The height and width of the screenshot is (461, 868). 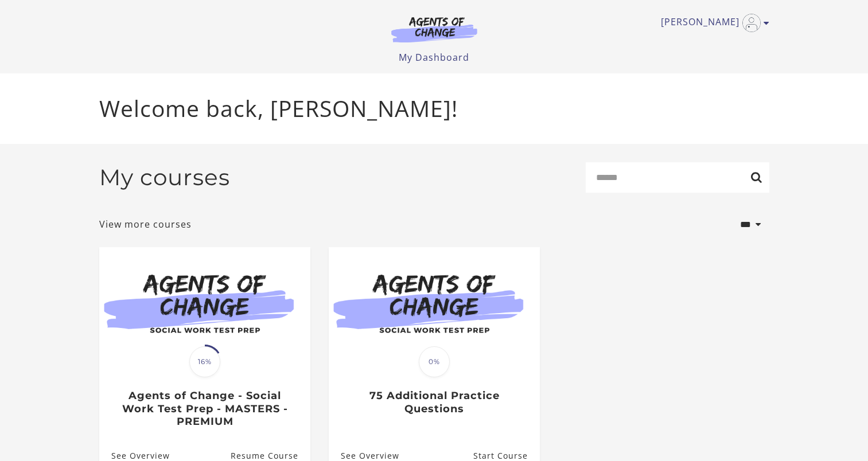 I want to click on h3: 75 Additional Practice Questions, so click(x=434, y=402).